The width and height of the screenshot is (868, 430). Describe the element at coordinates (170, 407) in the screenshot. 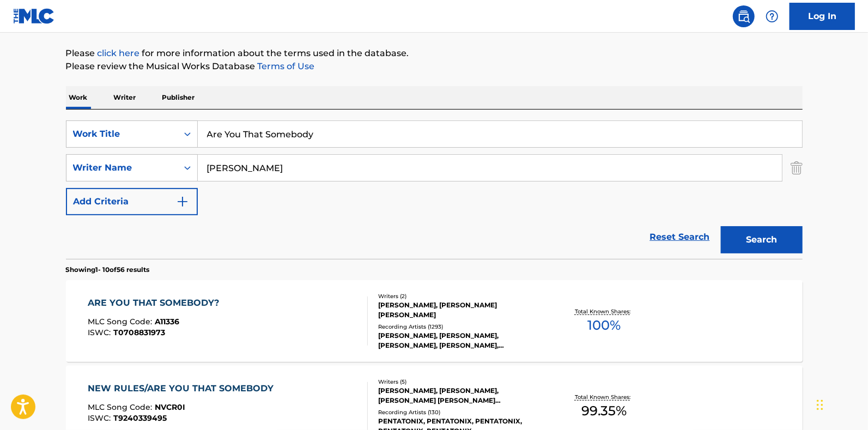

I see `span: NVCR0I` at that location.